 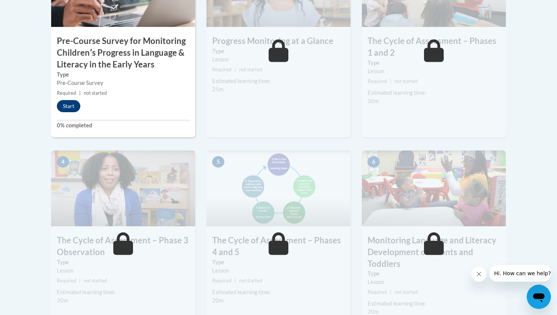 What do you see at coordinates (278, 41) in the screenshot?
I see `h3: Progress Monitoring at a Glance` at bounding box center [278, 41].